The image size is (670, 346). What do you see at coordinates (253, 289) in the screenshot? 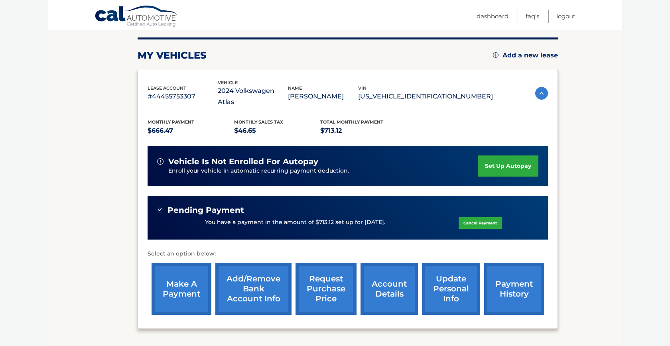
I see `a: Add/Remove bank account info` at bounding box center [253, 289].